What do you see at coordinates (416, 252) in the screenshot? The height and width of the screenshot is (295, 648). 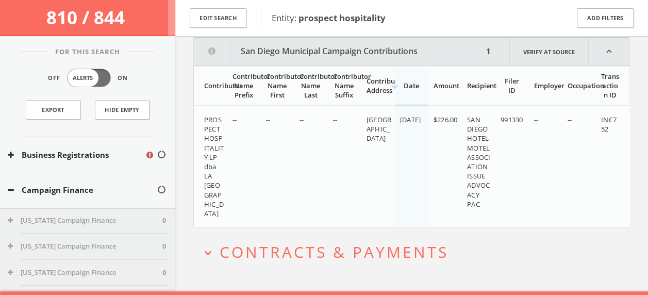 I see `button: expand_moreContracts & Payments` at bounding box center [416, 252].